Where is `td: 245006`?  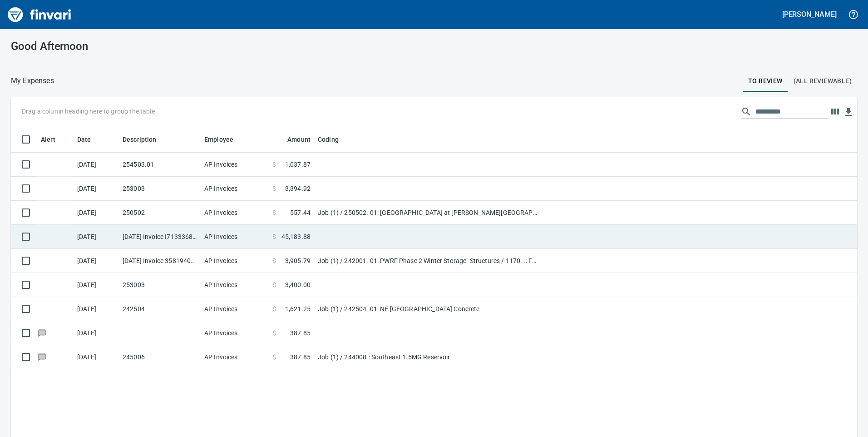 td: 245006 is located at coordinates (160, 357).